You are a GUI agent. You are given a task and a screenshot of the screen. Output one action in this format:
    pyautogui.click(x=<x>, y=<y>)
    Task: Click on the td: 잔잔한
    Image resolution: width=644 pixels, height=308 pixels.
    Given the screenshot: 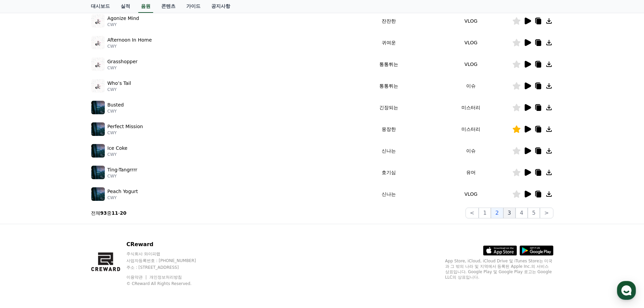 What is the action you would take?
    pyautogui.click(x=389, y=21)
    